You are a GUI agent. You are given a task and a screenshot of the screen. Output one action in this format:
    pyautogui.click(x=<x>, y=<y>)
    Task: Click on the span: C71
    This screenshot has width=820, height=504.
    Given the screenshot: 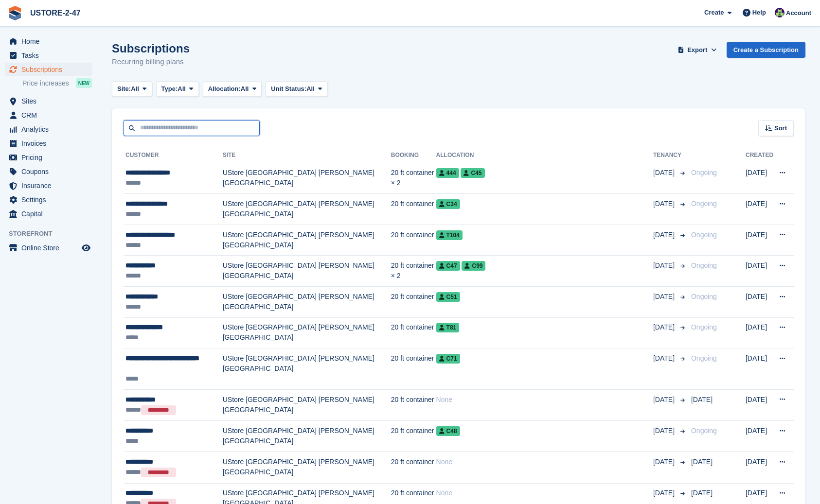 What is the action you would take?
    pyautogui.click(x=448, y=359)
    